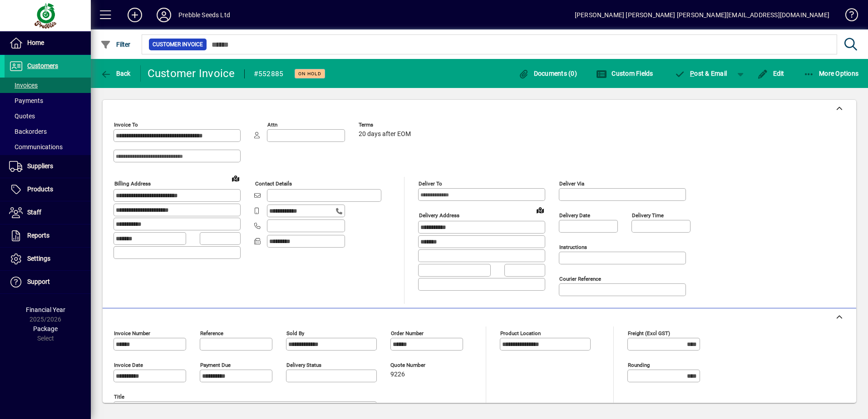 The height and width of the screenshot is (419, 868). What do you see at coordinates (48, 236) in the screenshot?
I see `a: Reports` at bounding box center [48, 236].